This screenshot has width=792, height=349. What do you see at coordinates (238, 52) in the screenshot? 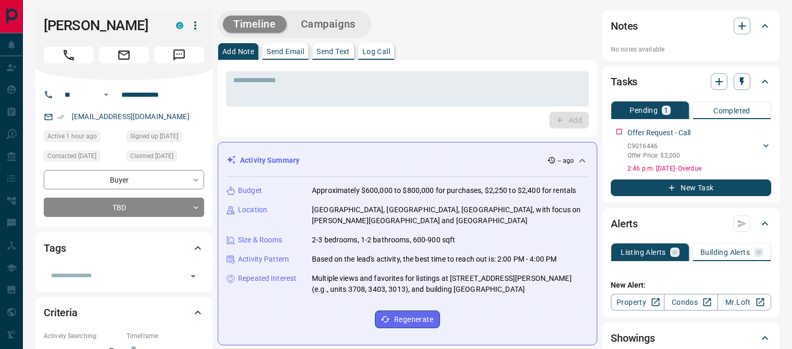
I see `p: Add Note` at bounding box center [238, 52].